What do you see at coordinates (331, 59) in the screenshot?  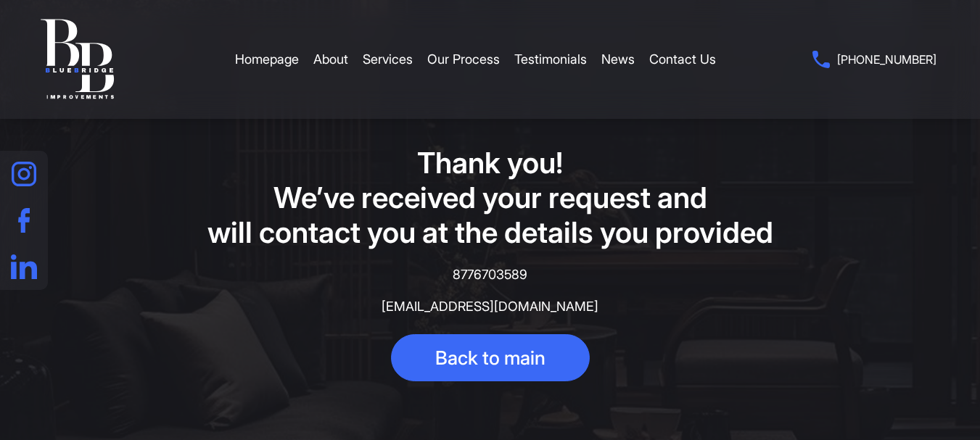 I see `a: About` at bounding box center [331, 59].